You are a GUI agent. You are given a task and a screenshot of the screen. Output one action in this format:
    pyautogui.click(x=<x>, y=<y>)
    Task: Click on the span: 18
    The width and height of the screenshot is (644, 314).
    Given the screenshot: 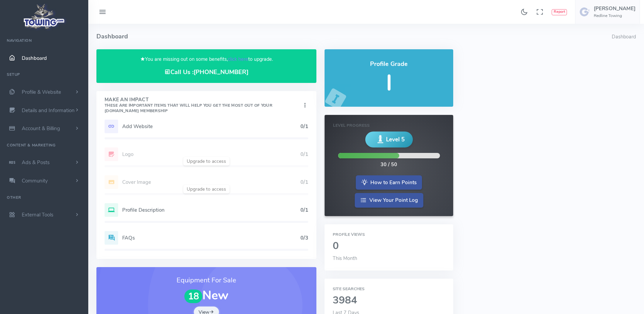 What is the action you would take?
    pyautogui.click(x=193, y=296)
    